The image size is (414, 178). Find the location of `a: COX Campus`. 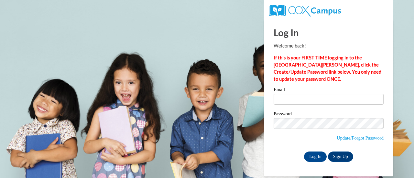

a: COX Campus is located at coordinates (304, 10).